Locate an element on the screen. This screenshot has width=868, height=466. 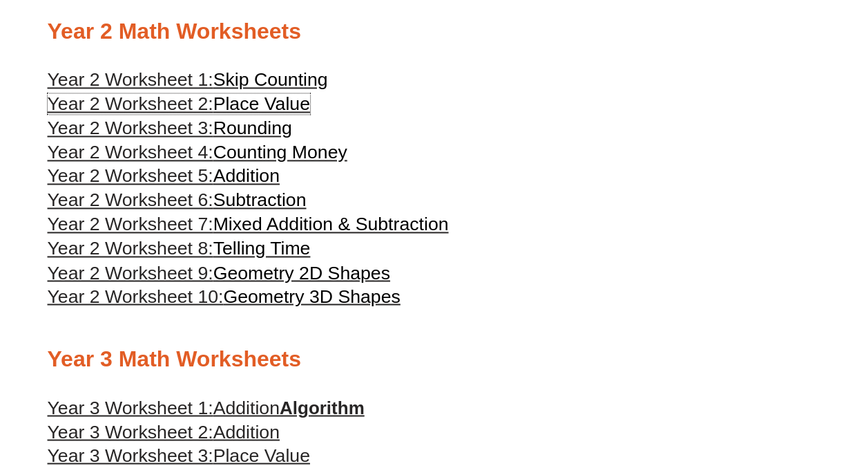
span: Year 2 Worksheet 1: is located at coordinates (131, 80).